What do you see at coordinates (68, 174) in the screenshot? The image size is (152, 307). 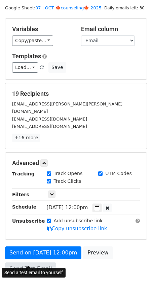 I see `label: Track Opens` at bounding box center [68, 174].